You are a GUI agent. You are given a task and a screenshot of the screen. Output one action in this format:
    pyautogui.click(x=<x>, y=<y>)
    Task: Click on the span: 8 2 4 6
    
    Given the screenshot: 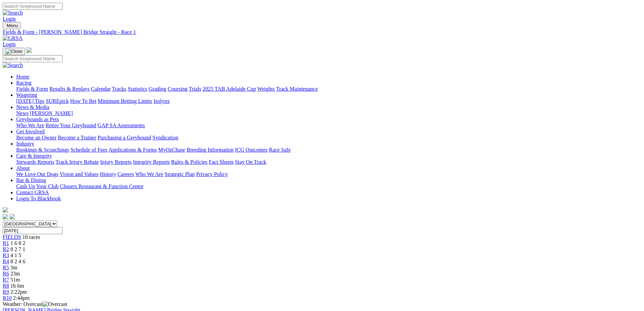 What is the action you would take?
    pyautogui.click(x=18, y=261)
    